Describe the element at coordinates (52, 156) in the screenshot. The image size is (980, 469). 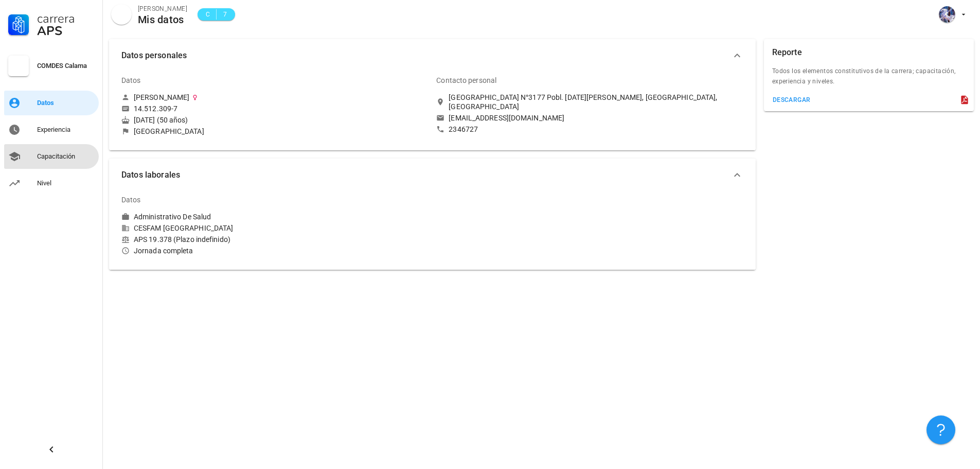
I see `a: Capacitación` at that location.